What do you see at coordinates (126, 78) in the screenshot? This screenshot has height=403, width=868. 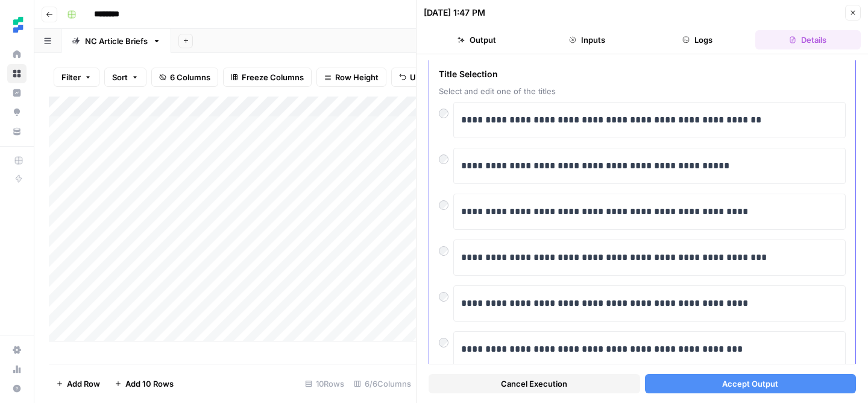 I see `button: Sort` at bounding box center [126, 78].